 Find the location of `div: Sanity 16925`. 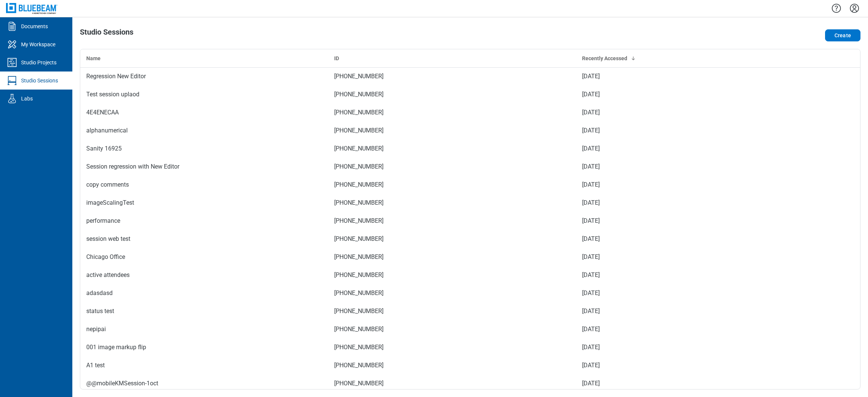

div: Sanity 16925 is located at coordinates (204, 149).